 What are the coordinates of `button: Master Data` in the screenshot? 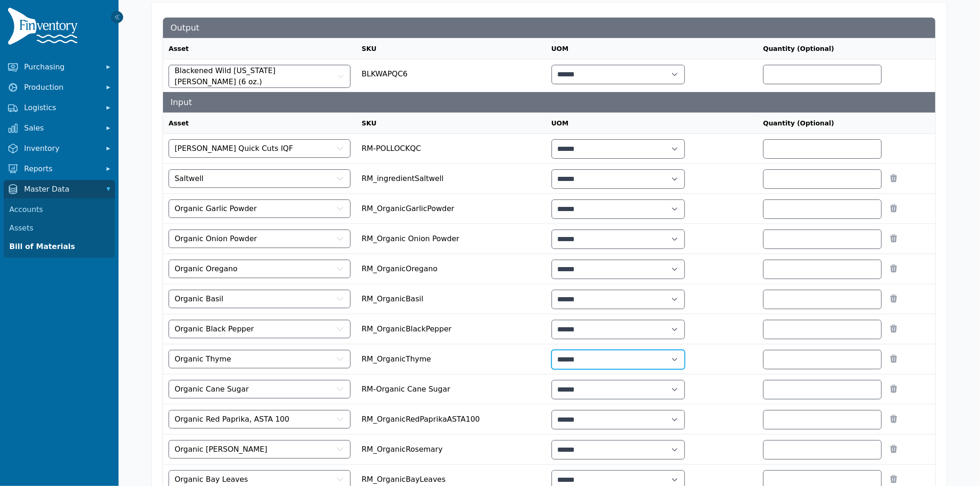 It's located at (59, 190).